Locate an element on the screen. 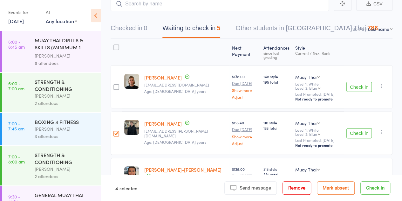  small: solomon.fegan@gmail.com is located at coordinates (186, 133).